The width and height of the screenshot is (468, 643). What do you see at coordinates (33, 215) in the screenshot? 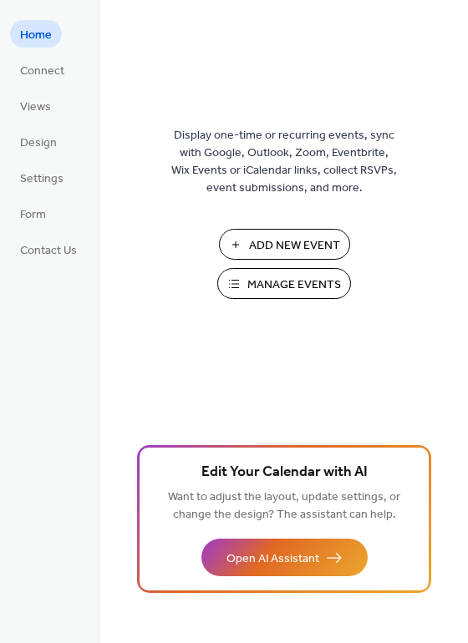
I see `span: Form` at bounding box center [33, 215].